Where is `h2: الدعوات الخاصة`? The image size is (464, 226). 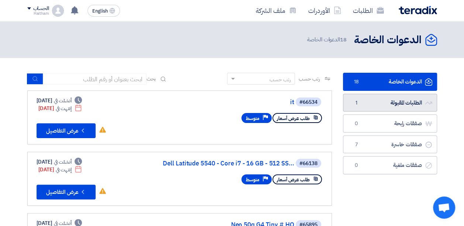
h2: الدعوات الخاصة is located at coordinates (388, 40).